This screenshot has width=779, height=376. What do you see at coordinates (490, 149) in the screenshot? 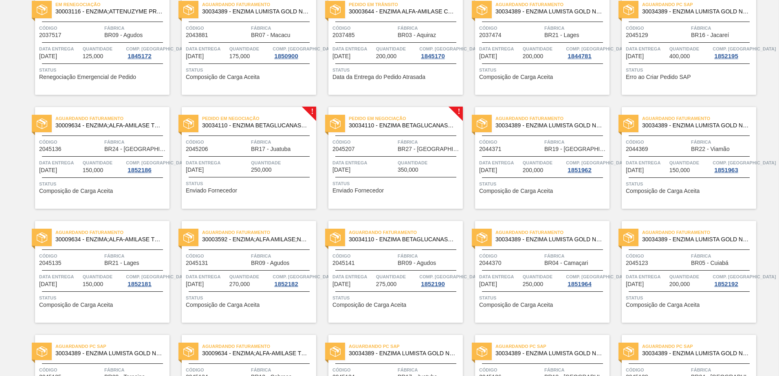
I see `span: 2044371` at bounding box center [490, 149].